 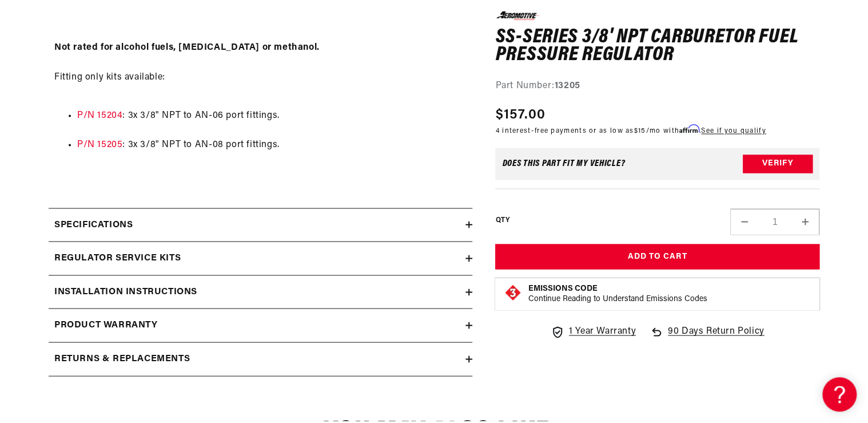 I want to click on button: Add to Cart, so click(x=657, y=257).